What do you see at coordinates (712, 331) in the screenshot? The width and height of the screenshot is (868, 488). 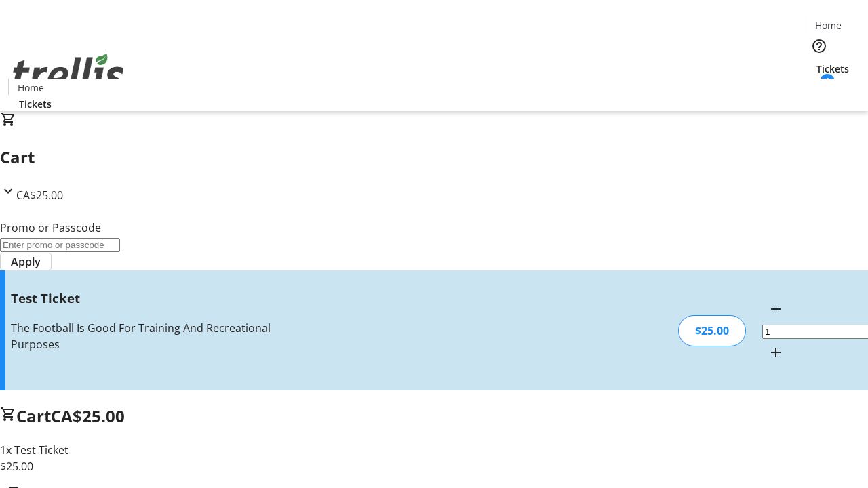 I see `div: $25.00` at bounding box center [712, 331].